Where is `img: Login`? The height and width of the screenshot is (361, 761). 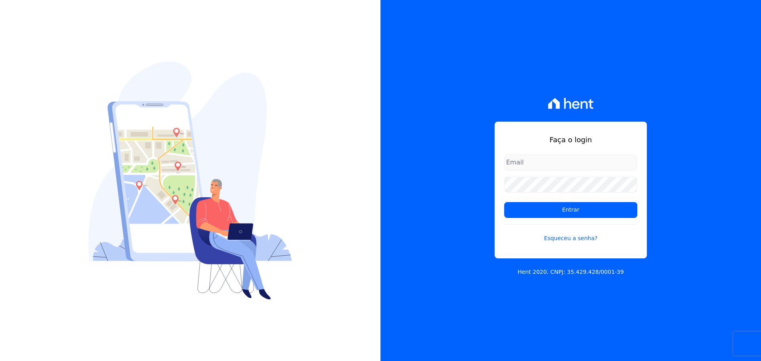 img: Login is located at coordinates (190, 180).